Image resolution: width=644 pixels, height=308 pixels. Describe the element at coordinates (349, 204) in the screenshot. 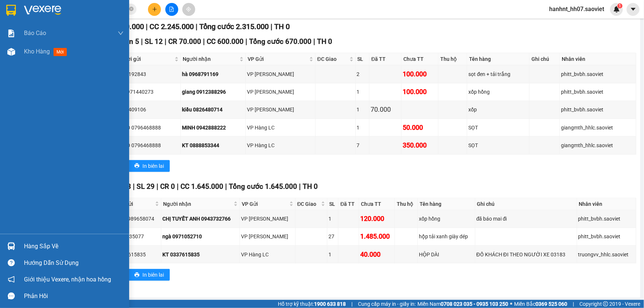

I see `th: Đã TT` at that location.